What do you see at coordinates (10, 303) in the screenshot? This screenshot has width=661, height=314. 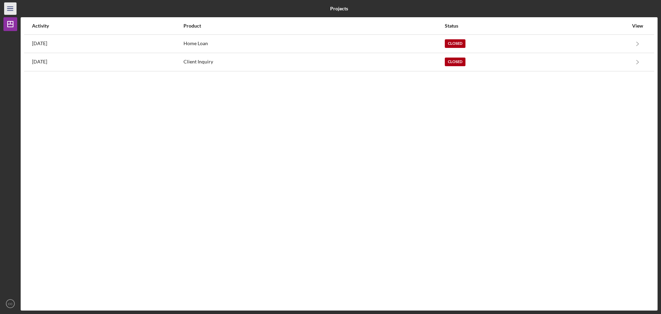 I see `button: CC` at bounding box center [10, 303].